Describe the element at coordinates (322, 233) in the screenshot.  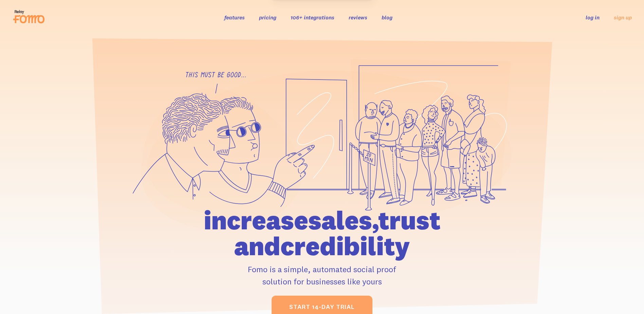
I see `h1: increase sales, trust and credibility` at that location.